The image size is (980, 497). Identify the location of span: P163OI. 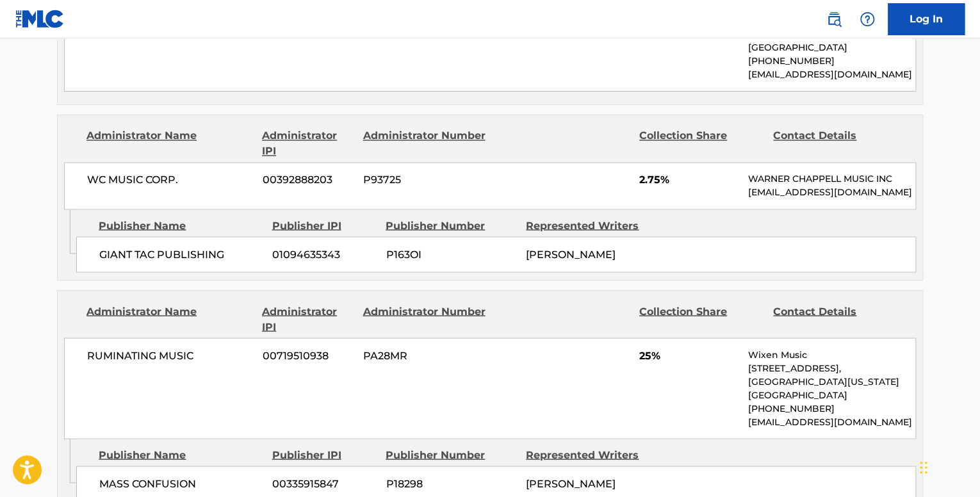
(451, 254).